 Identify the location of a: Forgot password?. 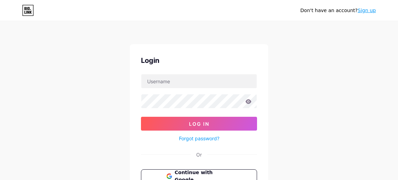
(199, 138).